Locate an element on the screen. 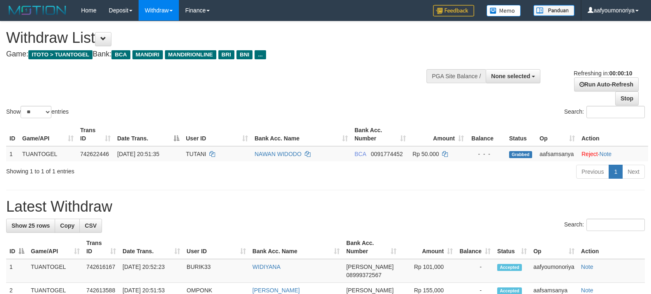 The height and width of the screenshot is (294, 651). th: ID: activate to sort column descending is located at coordinates (17, 247).